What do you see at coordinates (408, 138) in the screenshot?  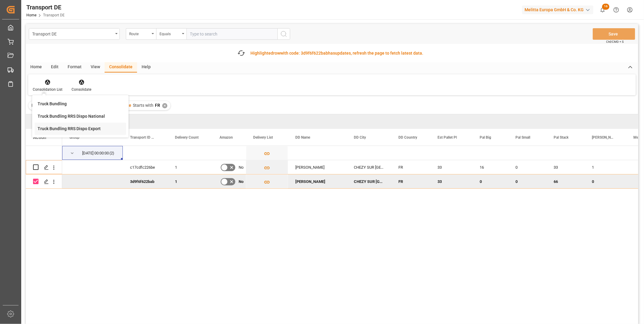 I see `span: DD Country` at bounding box center [408, 138].